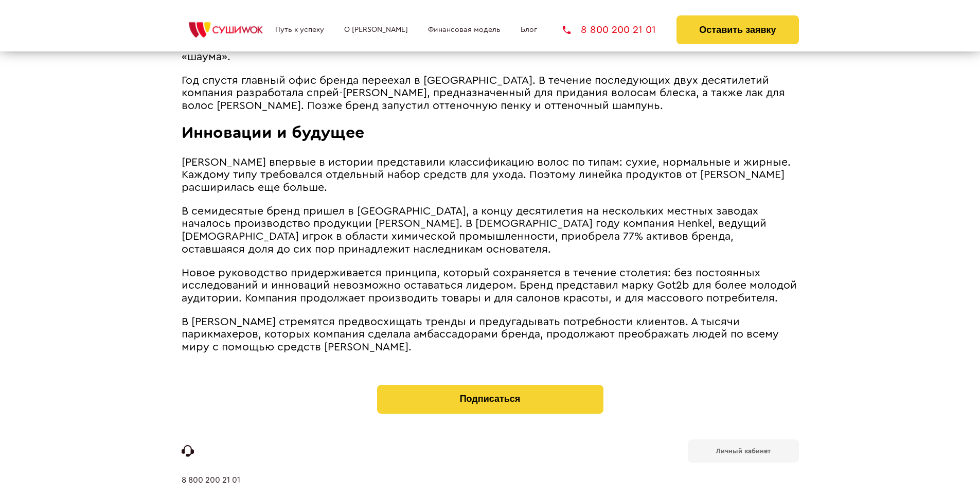  Describe the element at coordinates (609, 30) in the screenshot. I see `a: 8 800 200 21 01` at that location.